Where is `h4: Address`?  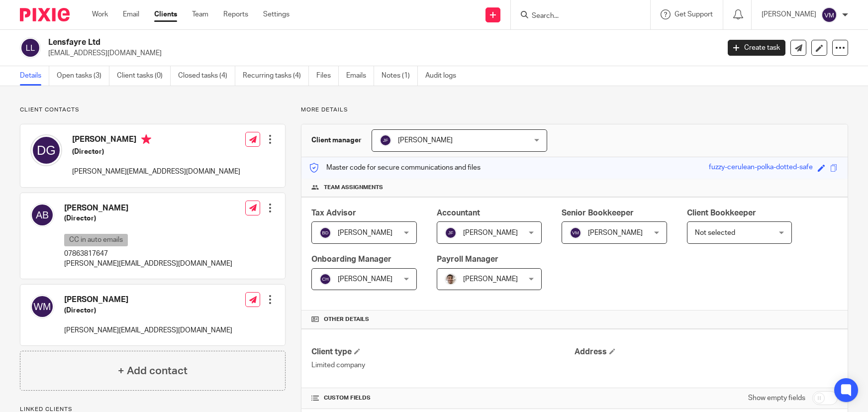
h4: Address is located at coordinates (706, 352).